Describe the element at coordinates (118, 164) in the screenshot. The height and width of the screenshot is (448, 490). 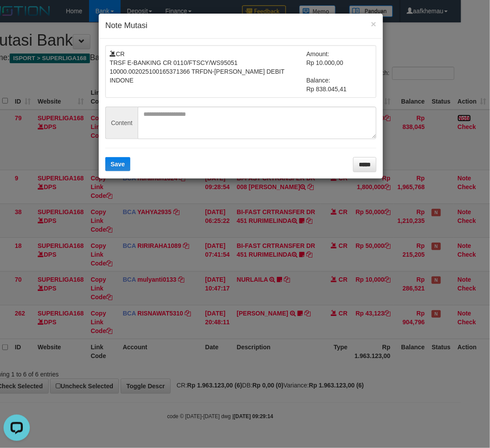
I see `button: Save` at that location.